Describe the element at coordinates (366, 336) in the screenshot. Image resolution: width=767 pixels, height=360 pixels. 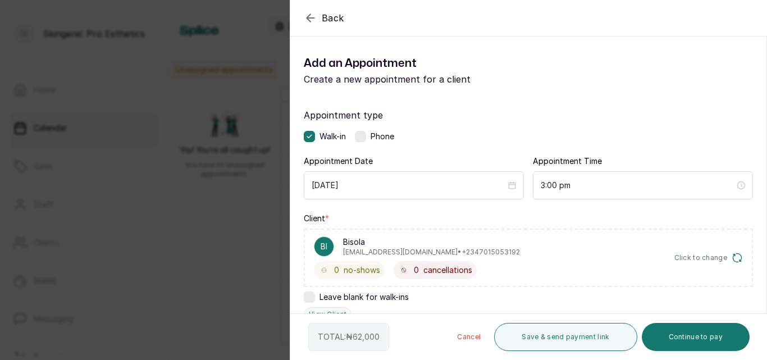
I see `span: 62,000` at that location.